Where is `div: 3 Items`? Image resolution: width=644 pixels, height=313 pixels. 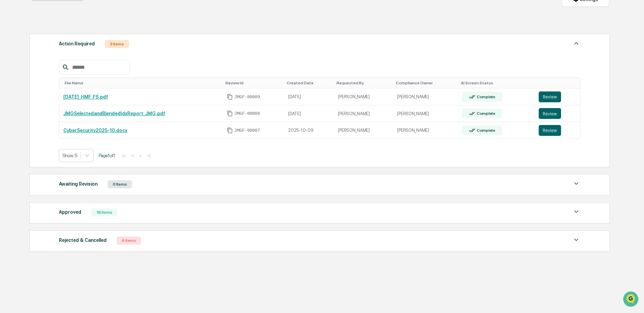 div: 3 Items is located at coordinates (116, 44).